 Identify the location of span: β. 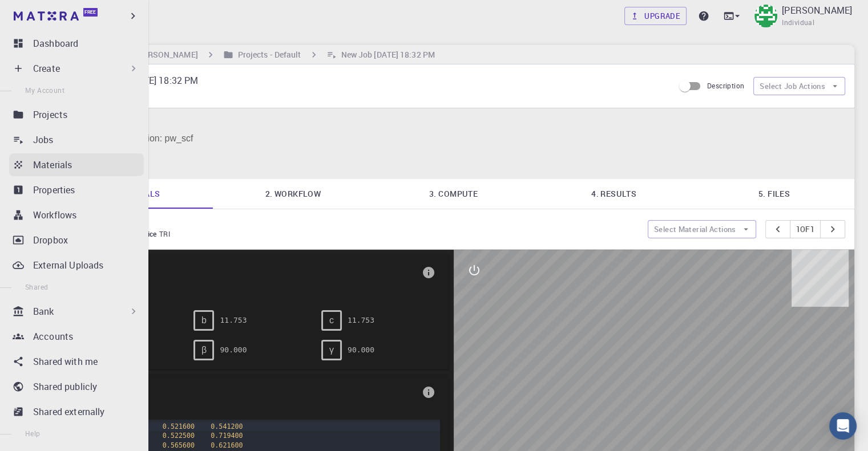
(204, 350).